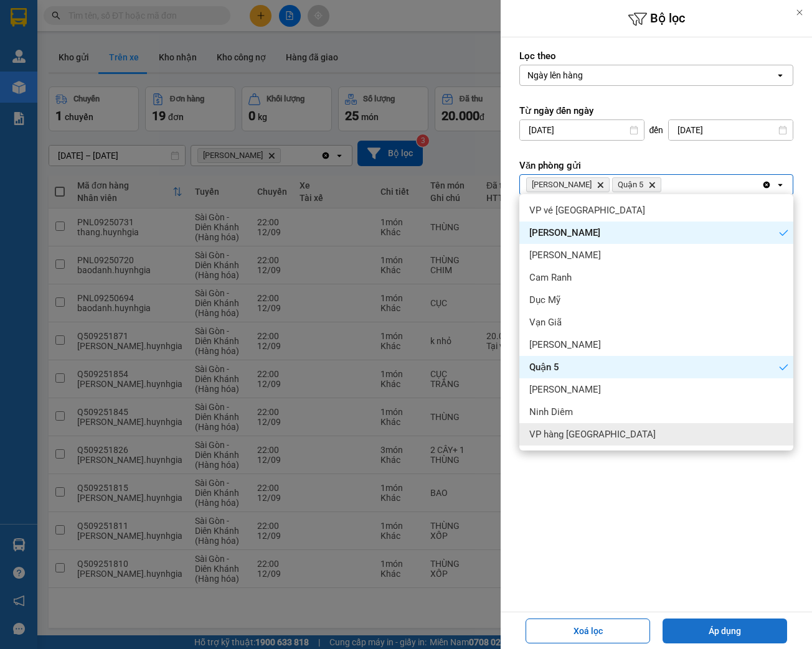  I want to click on span: Dục Mỹ, so click(545, 300).